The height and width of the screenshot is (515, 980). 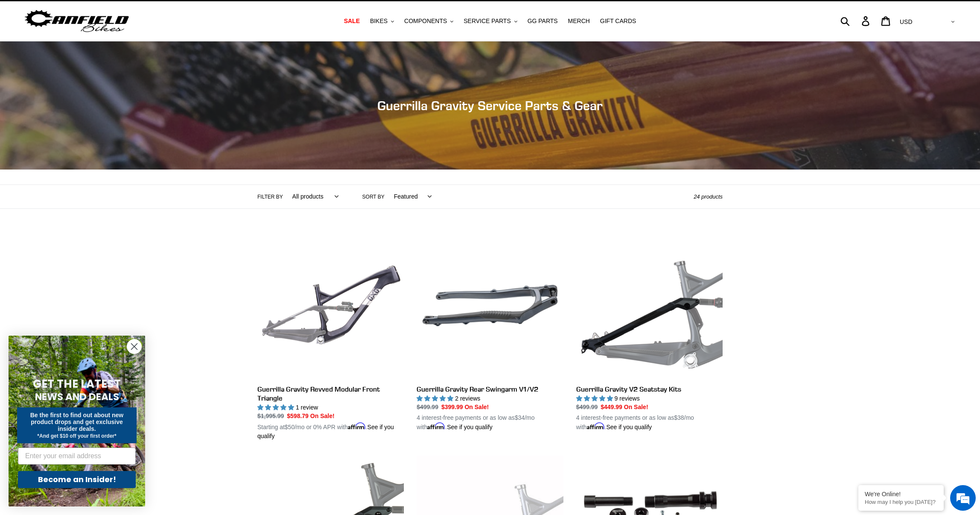 I want to click on span: GG PARTS, so click(x=543, y=21).